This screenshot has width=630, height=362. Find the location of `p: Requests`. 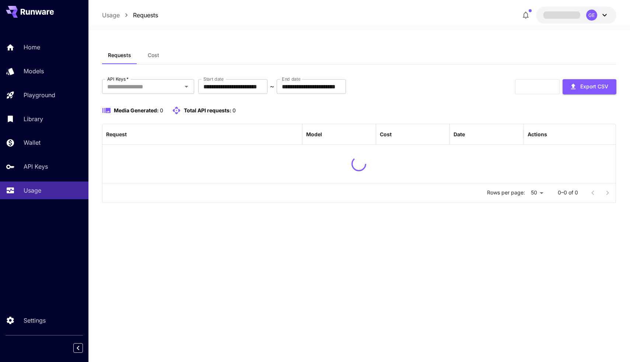

p: Requests is located at coordinates (146, 15).